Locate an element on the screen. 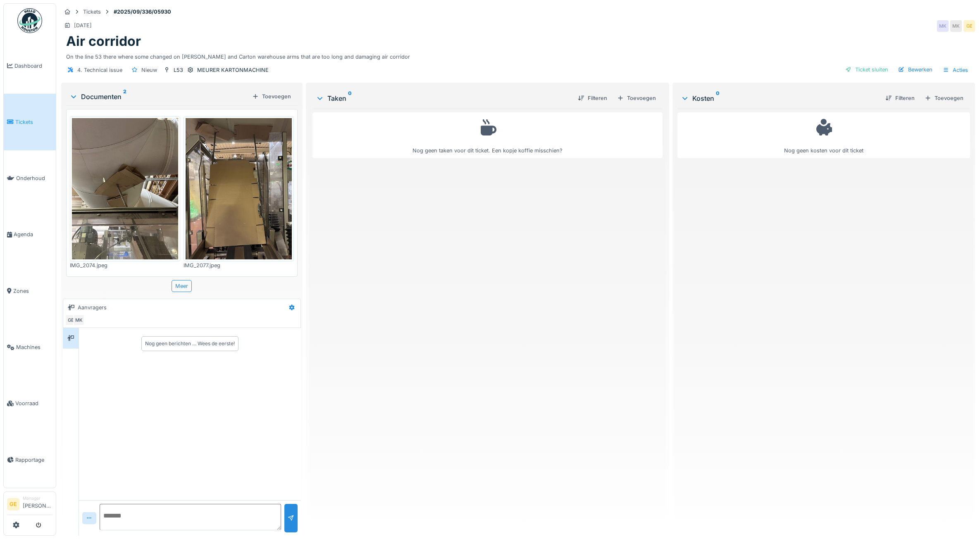 This screenshot has width=980, height=539. h1: Air corridor is located at coordinates (103, 41).